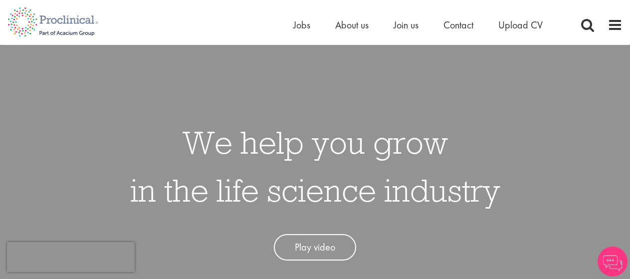 Image resolution: width=630 pixels, height=279 pixels. I want to click on span: Upload CV, so click(520, 25).